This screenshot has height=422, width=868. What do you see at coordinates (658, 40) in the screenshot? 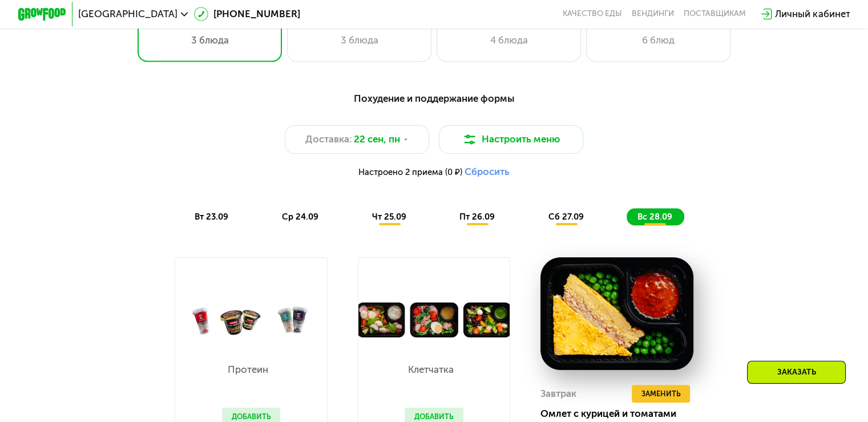
I see `div: 6 блюд` at bounding box center [658, 40].